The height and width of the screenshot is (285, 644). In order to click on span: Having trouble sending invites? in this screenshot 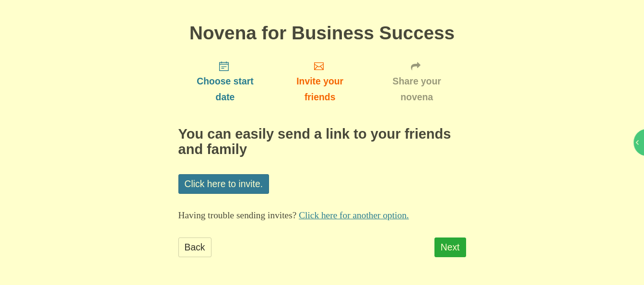, I will do `click(237, 215)`.